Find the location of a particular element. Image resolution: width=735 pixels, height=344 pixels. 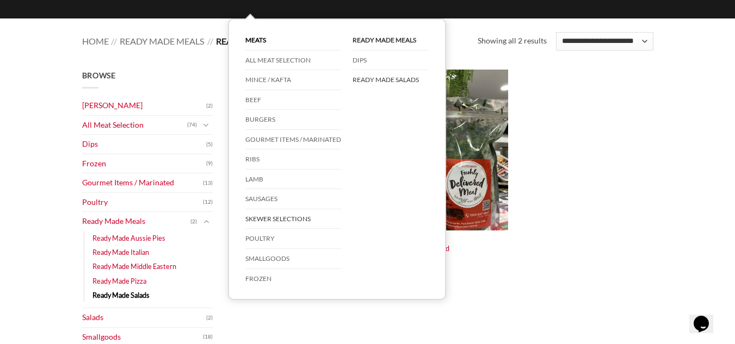

select: Shop order is located at coordinates (604, 41).